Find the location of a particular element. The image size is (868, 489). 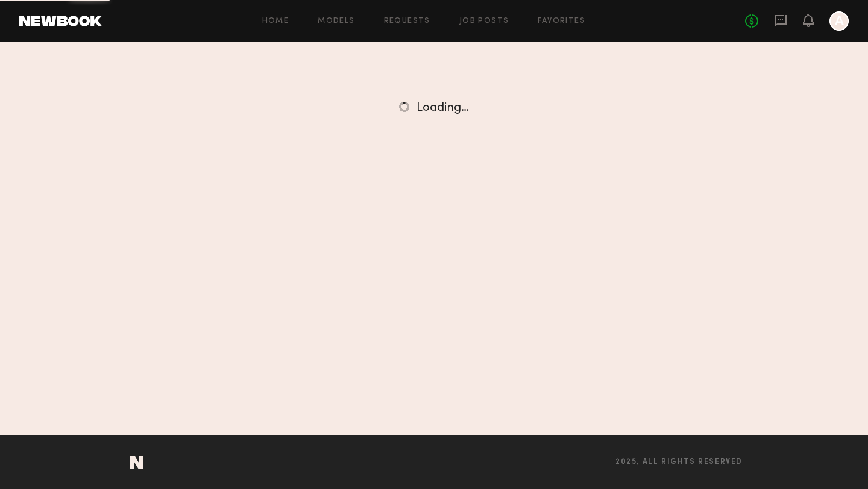

a: Models is located at coordinates (336, 21).